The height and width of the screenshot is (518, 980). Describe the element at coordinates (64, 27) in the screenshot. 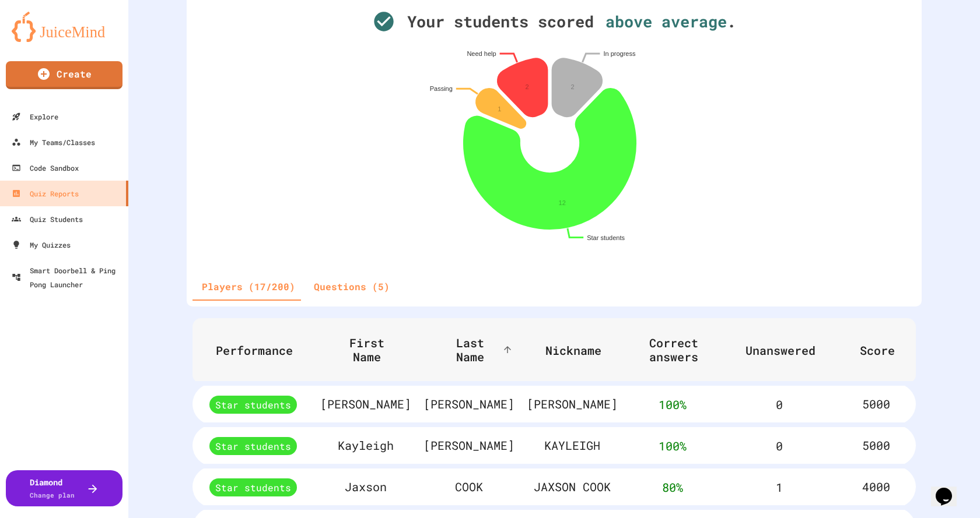

I see `img: logo-orange.svg` at that location.